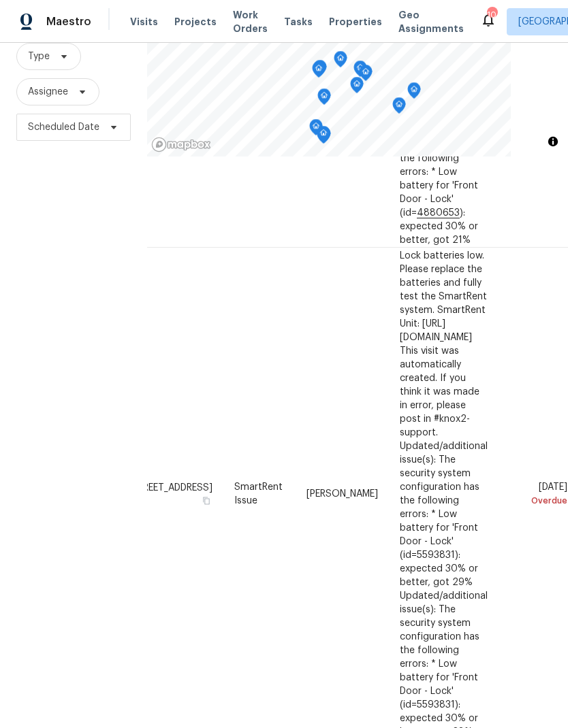  I want to click on span: Toggle attribution, so click(553, 141).